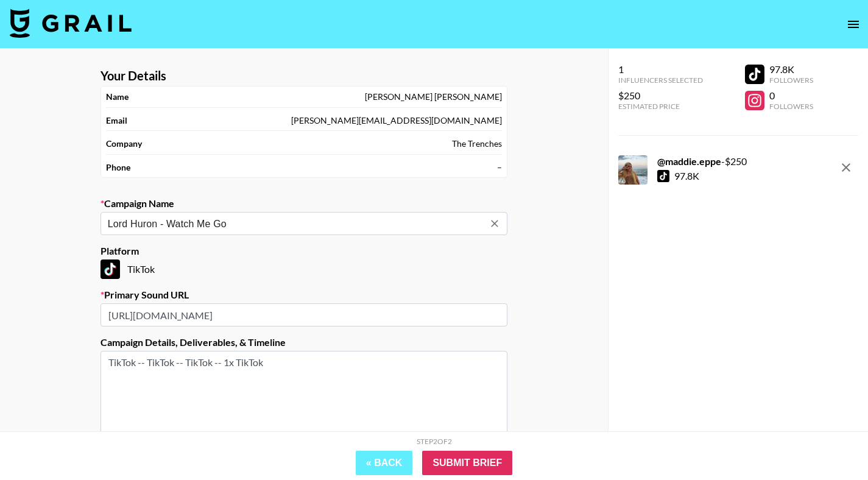 The width and height of the screenshot is (868, 480). What do you see at coordinates (701, 162) in the screenshot?
I see `div: - $ 250` at bounding box center [701, 162].